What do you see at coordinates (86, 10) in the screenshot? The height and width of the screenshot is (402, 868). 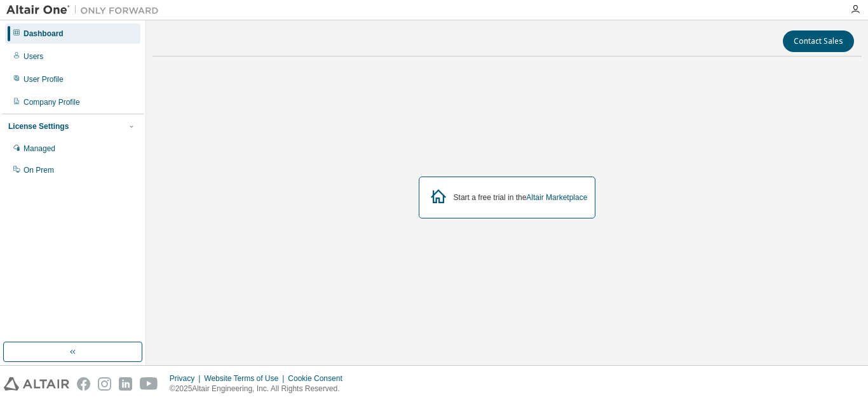 I see `img: Altair One` at bounding box center [86, 10].